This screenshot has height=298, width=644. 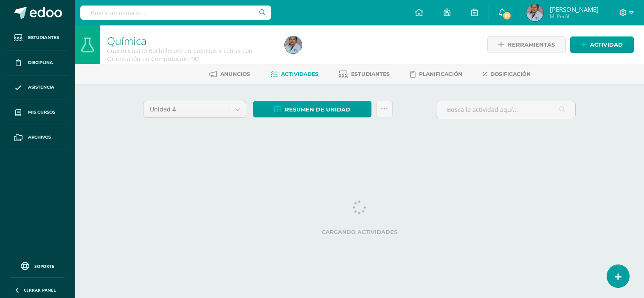 What do you see at coordinates (300, 74) in the screenshot?
I see `span: Actividades` at bounding box center [300, 74].